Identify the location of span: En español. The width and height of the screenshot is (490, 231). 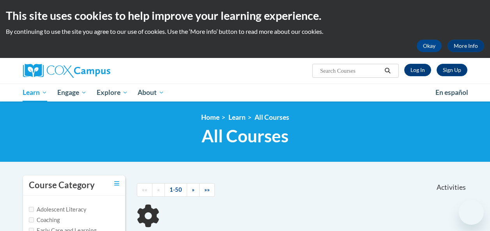
(451, 92).